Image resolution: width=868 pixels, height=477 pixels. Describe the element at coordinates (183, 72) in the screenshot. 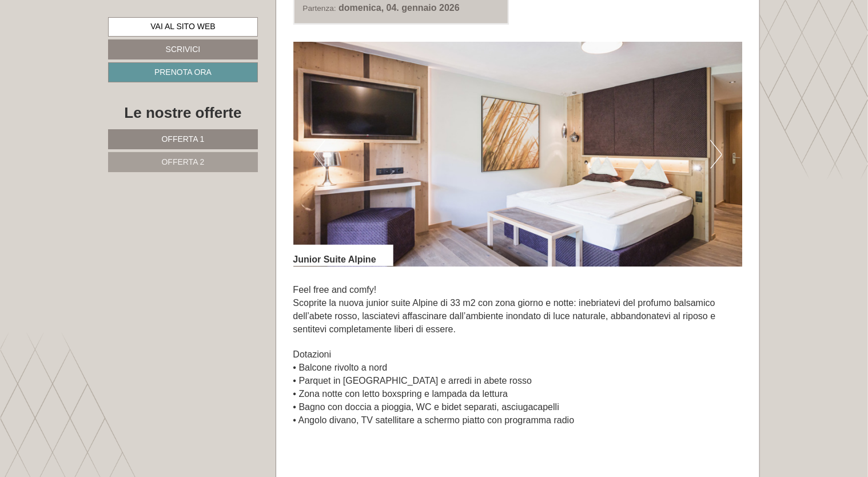

I see `a: Prenota ora` at that location.